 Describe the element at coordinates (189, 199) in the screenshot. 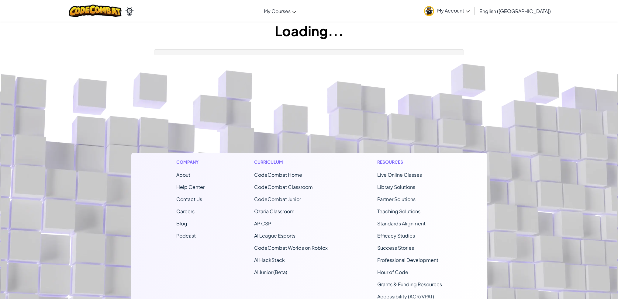

I see `span: Contact Us` at that location.